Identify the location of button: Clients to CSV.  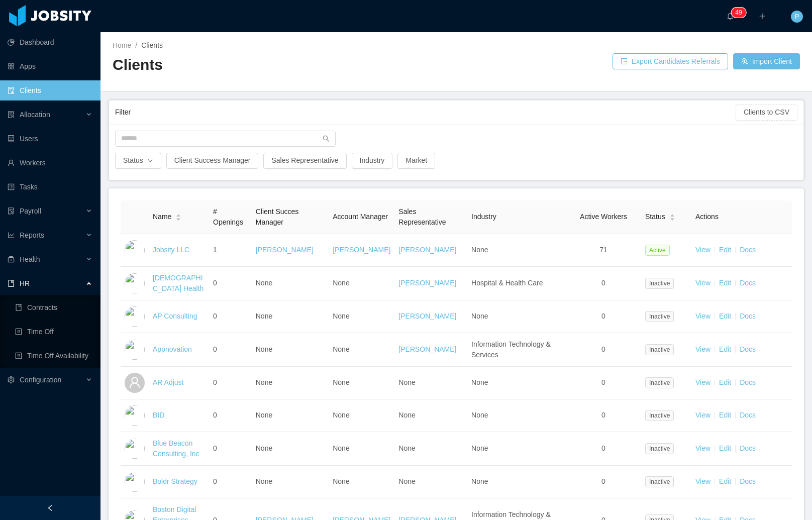
(767, 112).